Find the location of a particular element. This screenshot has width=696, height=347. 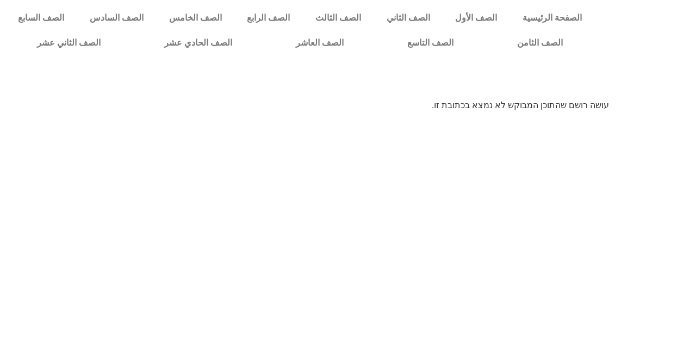

a: الصف الثالث is located at coordinates (338, 18).